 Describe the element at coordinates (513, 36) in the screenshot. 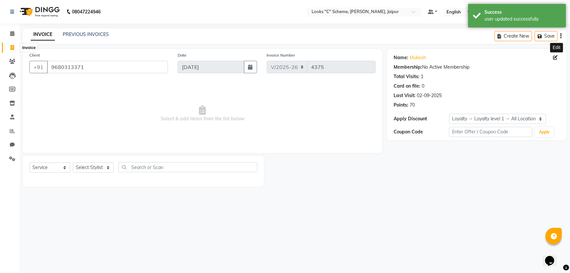

I see `button: Create New` at that location.